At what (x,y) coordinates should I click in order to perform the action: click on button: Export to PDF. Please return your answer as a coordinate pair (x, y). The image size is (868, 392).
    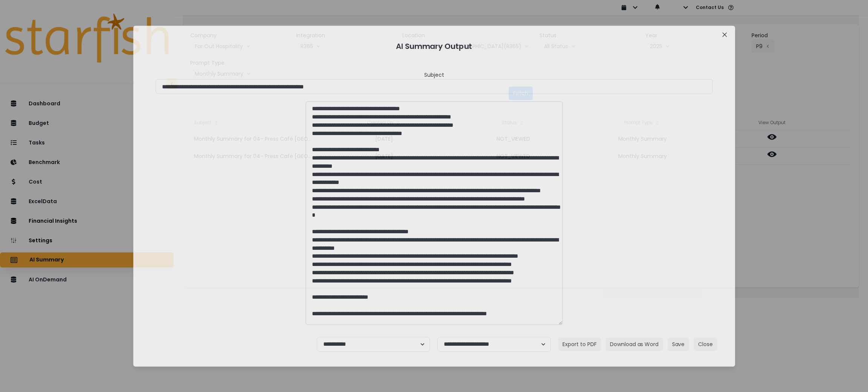
    Looking at the image, I should click on (580, 344).